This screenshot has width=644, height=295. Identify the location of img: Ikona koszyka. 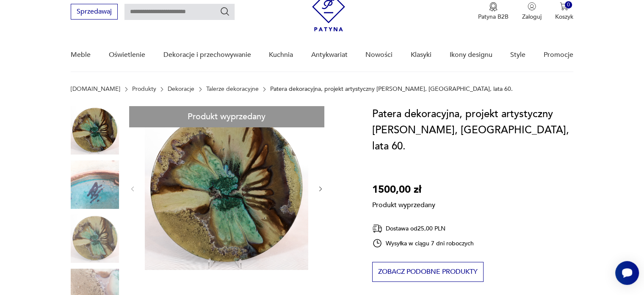
(564, 7).